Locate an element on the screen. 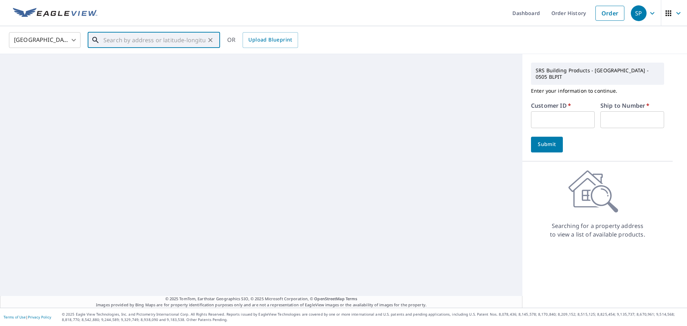 The image size is (687, 326). a: OpenStreetMap is located at coordinates (329, 299).